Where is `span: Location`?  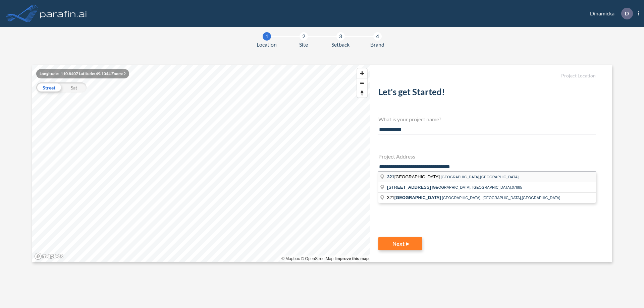 span: Location is located at coordinates (266, 45).